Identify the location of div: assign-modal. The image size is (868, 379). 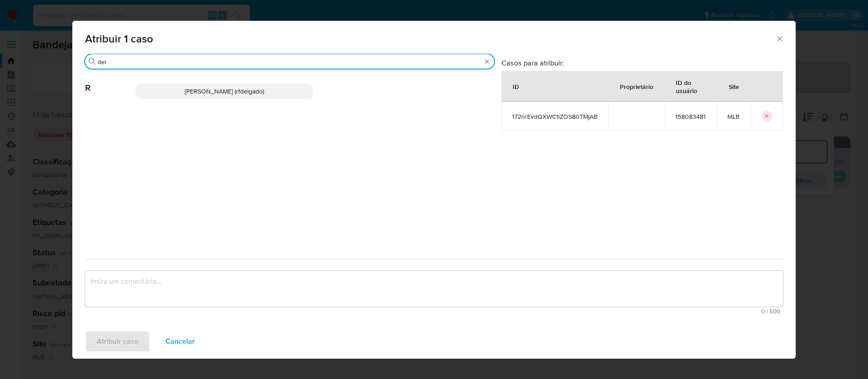
(434, 190).